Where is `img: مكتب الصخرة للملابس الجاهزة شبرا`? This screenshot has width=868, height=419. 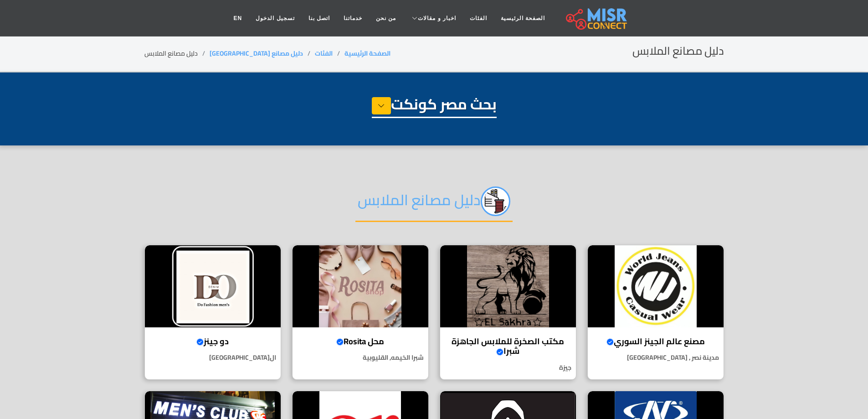 img: مكتب الصخرة للملابس الجاهزة شبرا is located at coordinates (508, 286).